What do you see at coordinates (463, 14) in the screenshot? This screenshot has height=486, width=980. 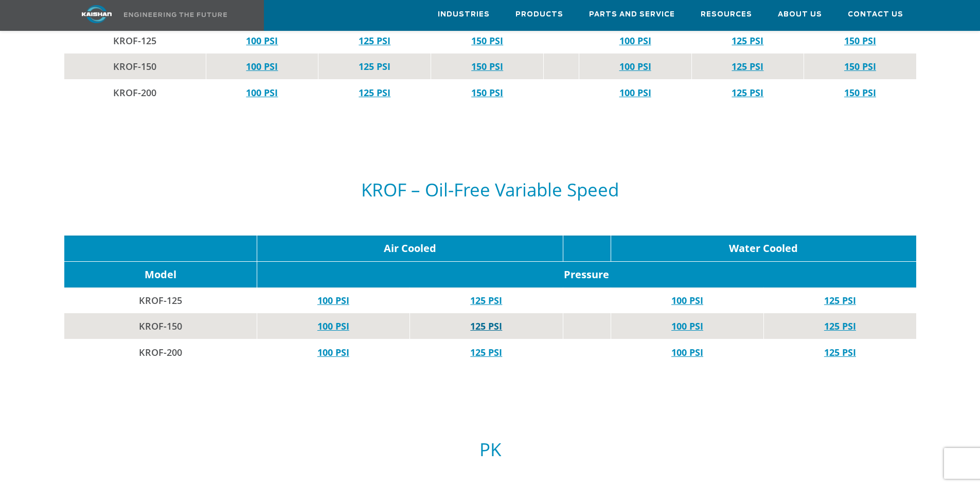 I see `span: Industries` at bounding box center [463, 14].